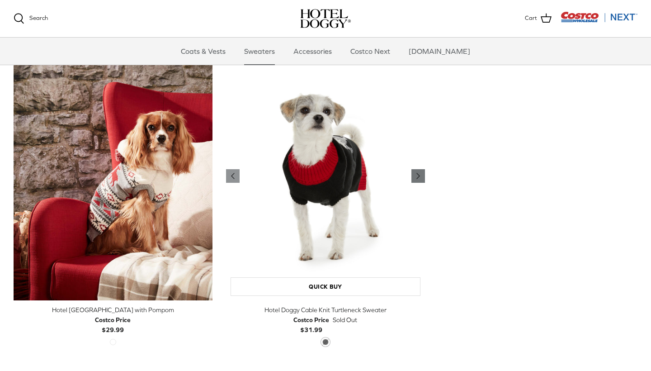  Describe the element at coordinates (326, 286) in the screenshot. I see `a: Quick buy` at that location.